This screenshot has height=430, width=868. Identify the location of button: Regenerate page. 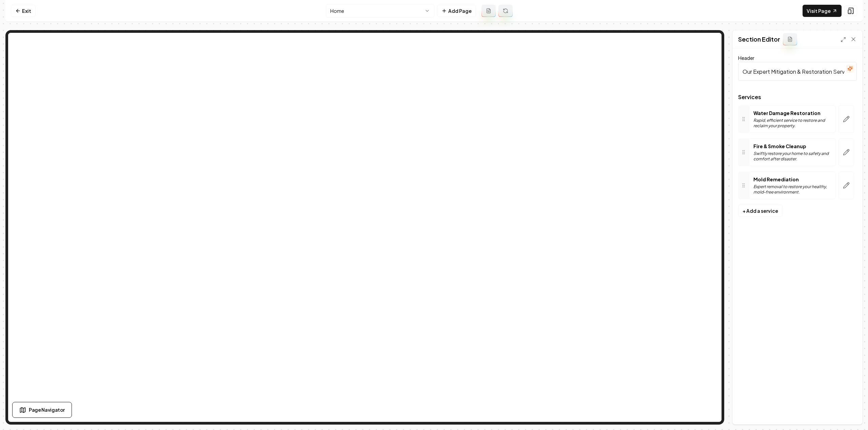
(506, 11).